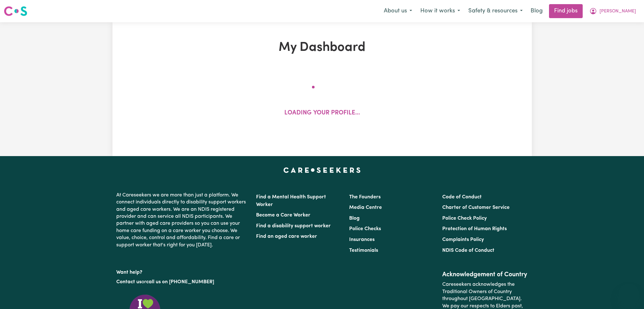  Describe the element at coordinates (323, 48) in the screenshot. I see `h1: My Dashboard` at that location.